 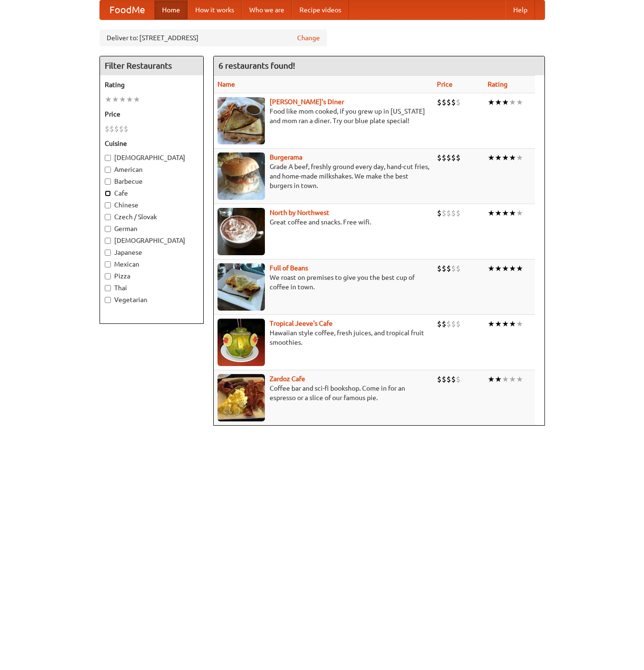 What do you see at coordinates (151, 143) in the screenshot?
I see `h5: Cuisine` at bounding box center [151, 143].